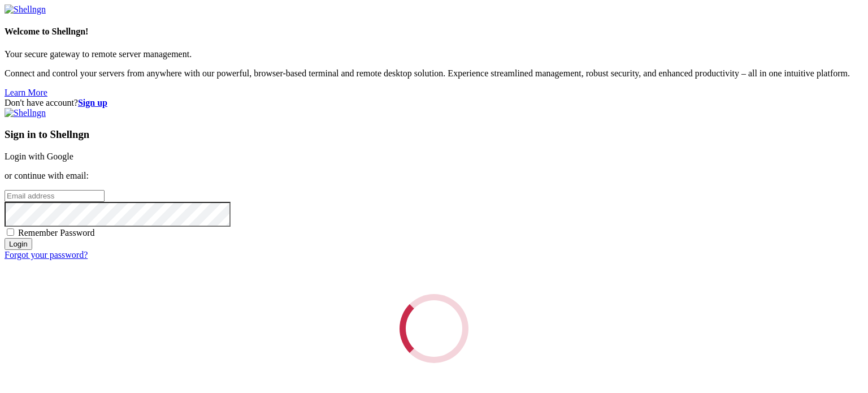 The image size is (868, 393). What do you see at coordinates (434, 135) in the screenshot?
I see `h3: Sign in to Shellngn` at bounding box center [434, 135].